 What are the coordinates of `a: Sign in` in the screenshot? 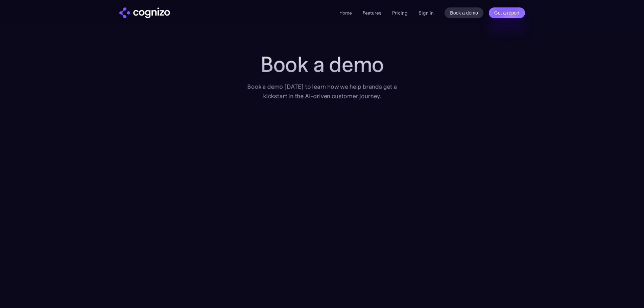 It's located at (426, 13).